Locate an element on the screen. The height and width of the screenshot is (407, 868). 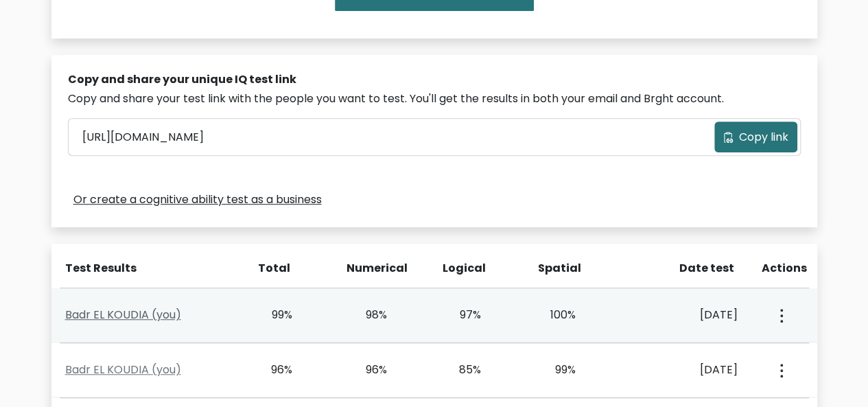
div: Total is located at coordinates (271, 269).